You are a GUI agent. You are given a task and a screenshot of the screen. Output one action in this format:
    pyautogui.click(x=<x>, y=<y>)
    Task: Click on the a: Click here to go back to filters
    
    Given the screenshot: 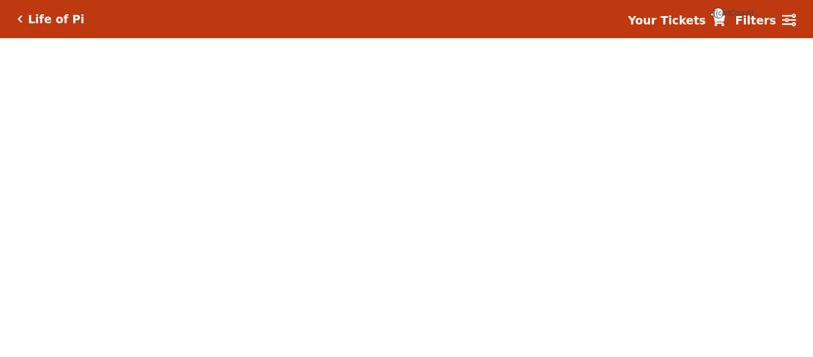 What is the action you would take?
    pyautogui.click(x=20, y=19)
    